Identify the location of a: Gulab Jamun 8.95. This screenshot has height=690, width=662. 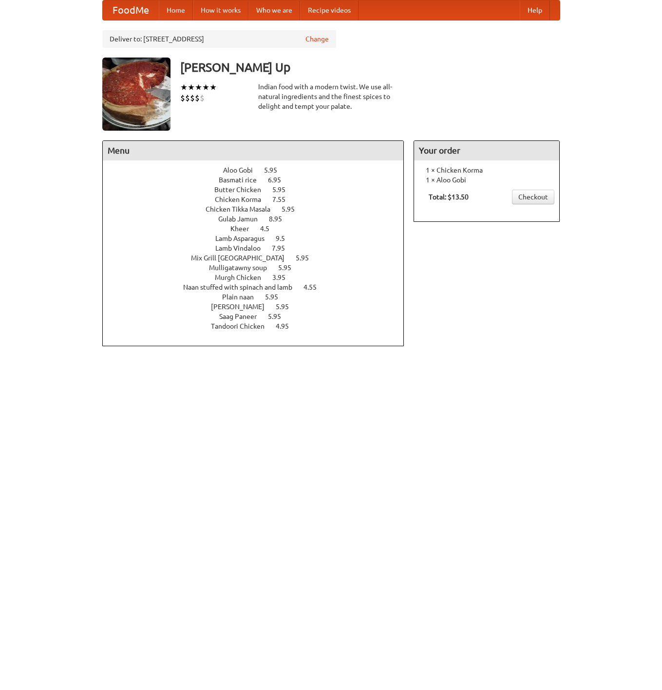
(259, 219).